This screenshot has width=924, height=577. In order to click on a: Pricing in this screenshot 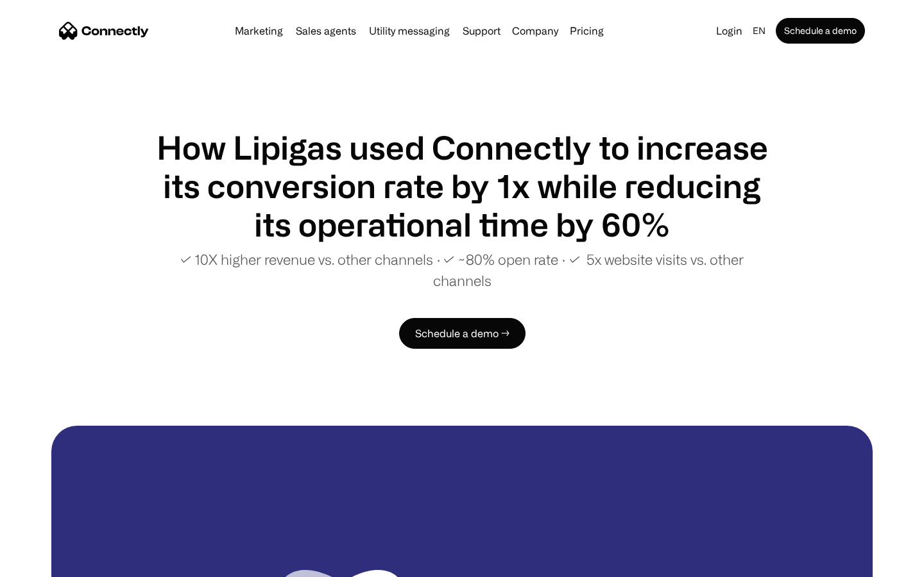, I will do `click(586, 30)`.